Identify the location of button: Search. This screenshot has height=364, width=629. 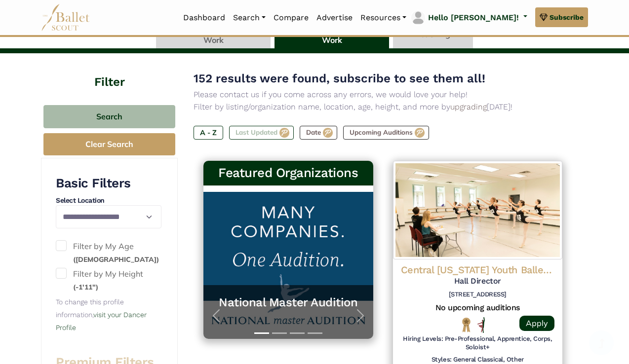
(109, 117).